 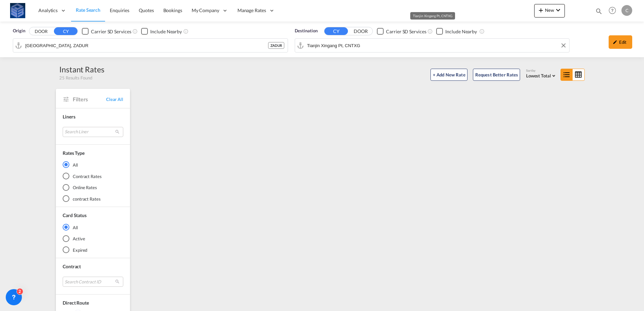 What do you see at coordinates (72, 266) in the screenshot?
I see `span: Contract` at bounding box center [72, 266].